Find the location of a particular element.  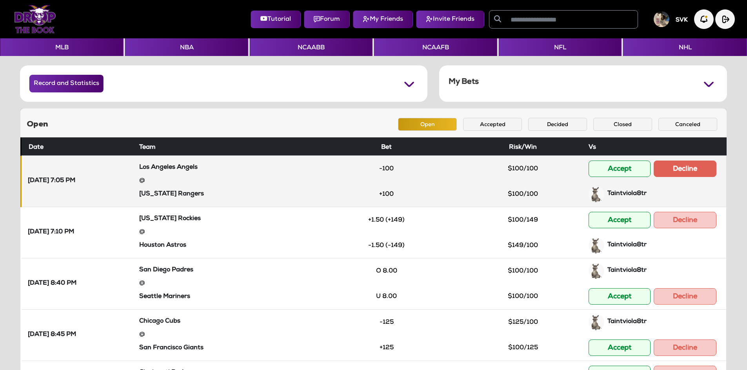

h5: Open is located at coordinates (37, 125).